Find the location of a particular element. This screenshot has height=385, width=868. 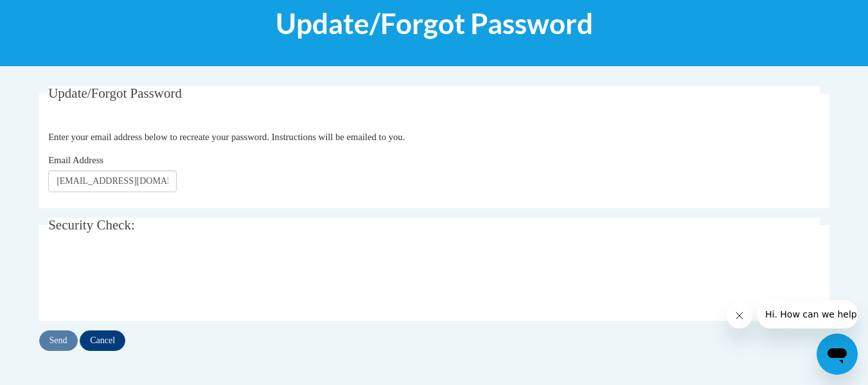

input: Cancel is located at coordinates (102, 341).